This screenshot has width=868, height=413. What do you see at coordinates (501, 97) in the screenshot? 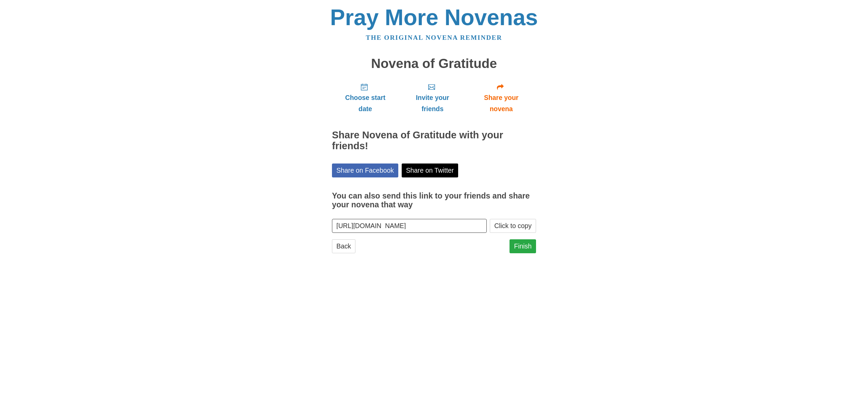
I see `a: Share your novena` at bounding box center [501, 97].